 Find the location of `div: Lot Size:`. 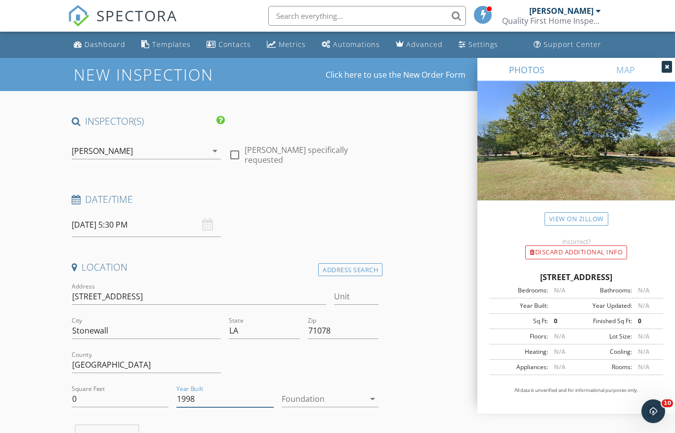

div: Lot Size: is located at coordinates (604, 336).